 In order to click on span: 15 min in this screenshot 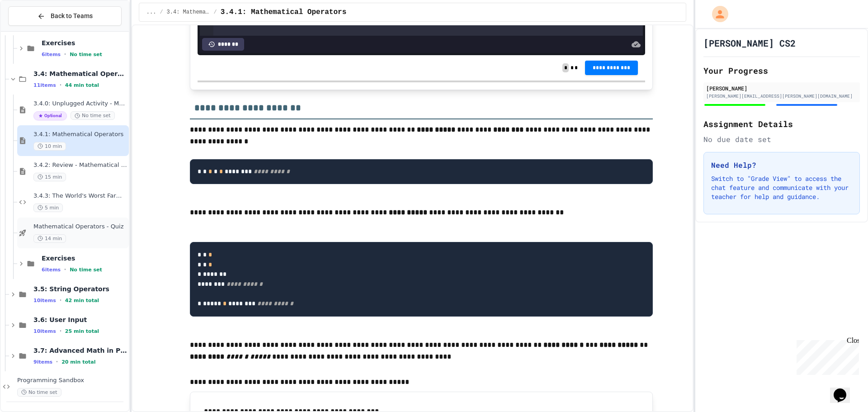, I will do `click(50, 177)`.